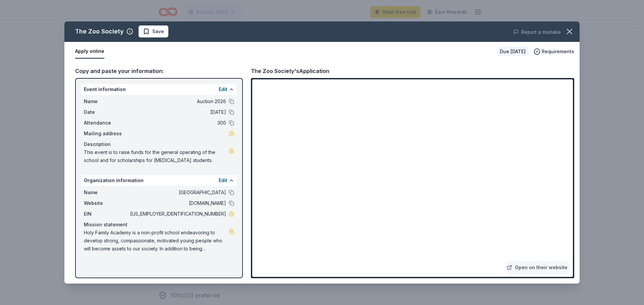 The width and height of the screenshot is (644, 305). I want to click on button: Requirements, so click(553, 52).